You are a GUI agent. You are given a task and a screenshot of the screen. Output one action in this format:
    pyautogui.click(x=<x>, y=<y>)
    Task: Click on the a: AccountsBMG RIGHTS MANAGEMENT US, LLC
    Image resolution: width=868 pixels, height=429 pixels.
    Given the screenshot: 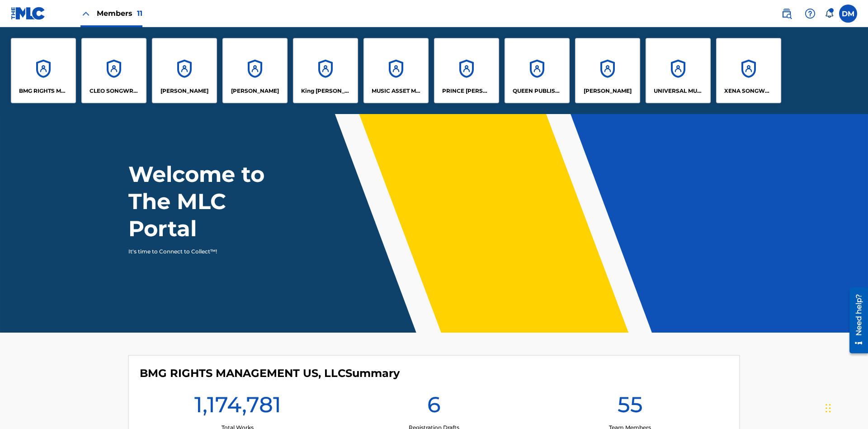 What is the action you would take?
    pyautogui.click(x=43, y=71)
    